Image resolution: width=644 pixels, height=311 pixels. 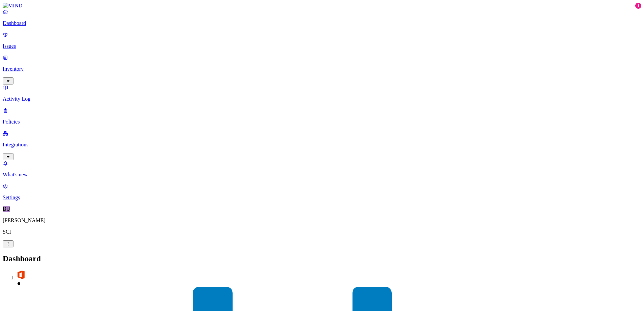 I want to click on img: MIND, so click(x=13, y=6).